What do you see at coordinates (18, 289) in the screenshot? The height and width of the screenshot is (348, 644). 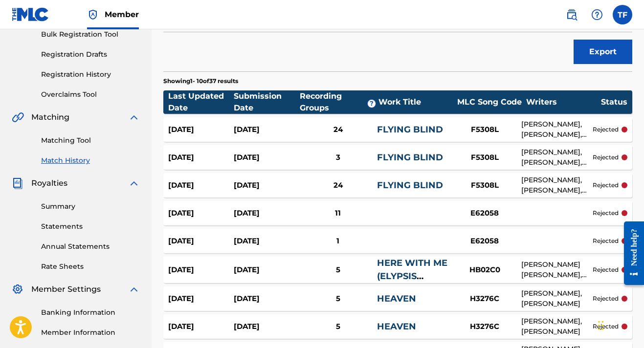 I see `img: Member Settings` at bounding box center [18, 289].